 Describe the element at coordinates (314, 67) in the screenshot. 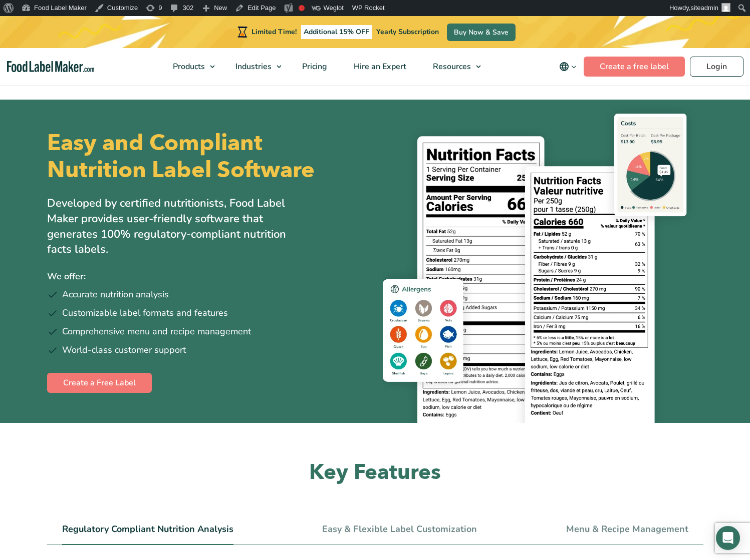

I see `span: Pricing` at that location.